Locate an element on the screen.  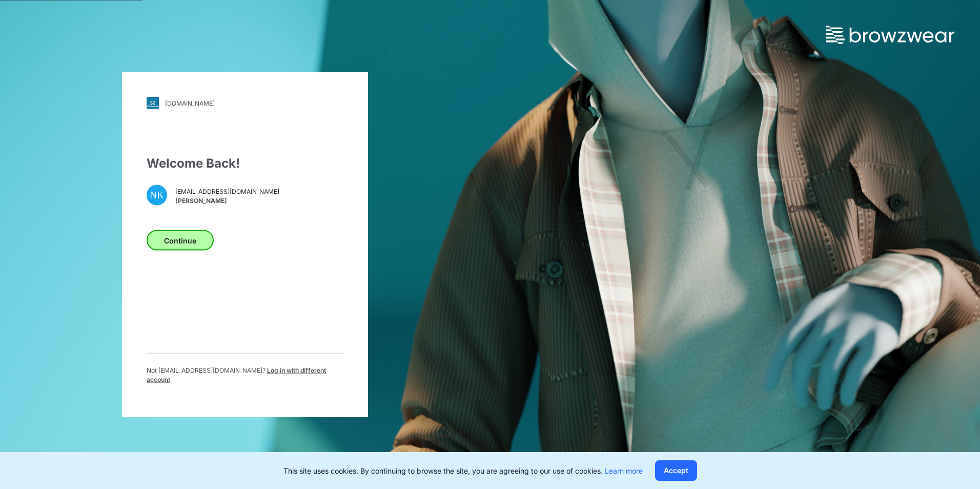
img: svg+xml;base64,PHN2ZyB3aWR0aD0iMjgiIGhlaWdodD0iMjgiIHZpZXdCb3g9IjAgMCAyOCAyOCIgZmlsbD0ibm9uZSIgeG... is located at coordinates (153, 103).